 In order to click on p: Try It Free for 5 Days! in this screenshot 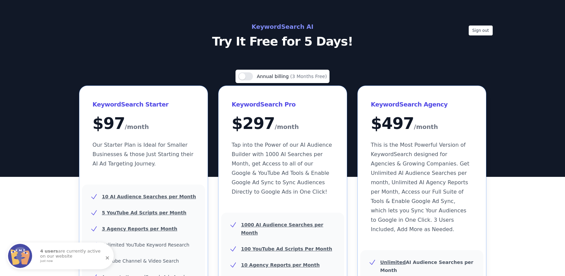, I will do `click(283, 42)`.